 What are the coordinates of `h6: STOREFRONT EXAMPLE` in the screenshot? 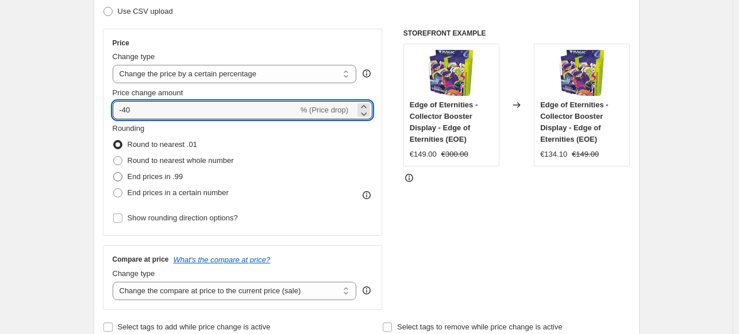 It's located at (516, 33).